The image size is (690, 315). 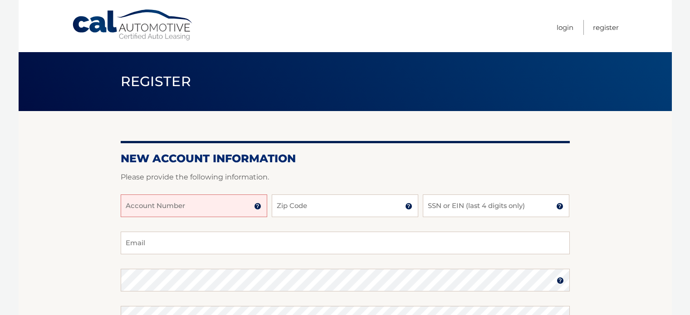 What do you see at coordinates (194, 206) in the screenshot?
I see `input: Account Number` at bounding box center [194, 206].